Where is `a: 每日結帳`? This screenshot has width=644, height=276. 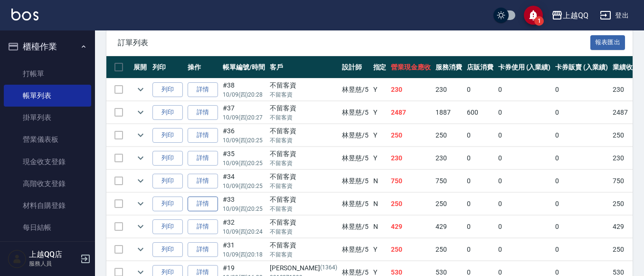
a: 每日結帳 is located at coordinates (47, 228).